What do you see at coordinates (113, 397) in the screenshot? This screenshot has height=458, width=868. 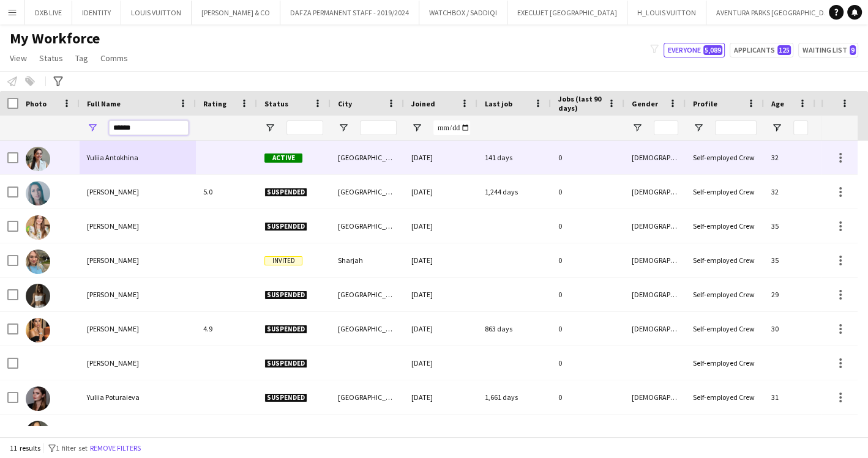 I see `span: Yuliia Poturaieva` at bounding box center [113, 397].